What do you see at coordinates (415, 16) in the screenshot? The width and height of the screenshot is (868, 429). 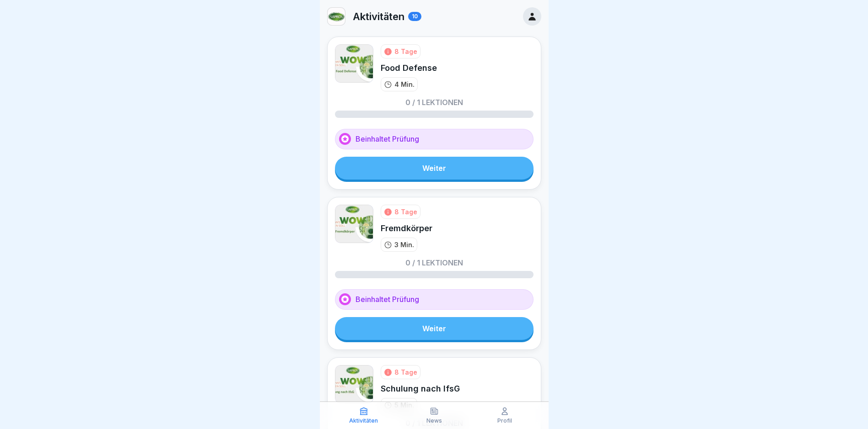 I see `div: 10` at bounding box center [415, 16].